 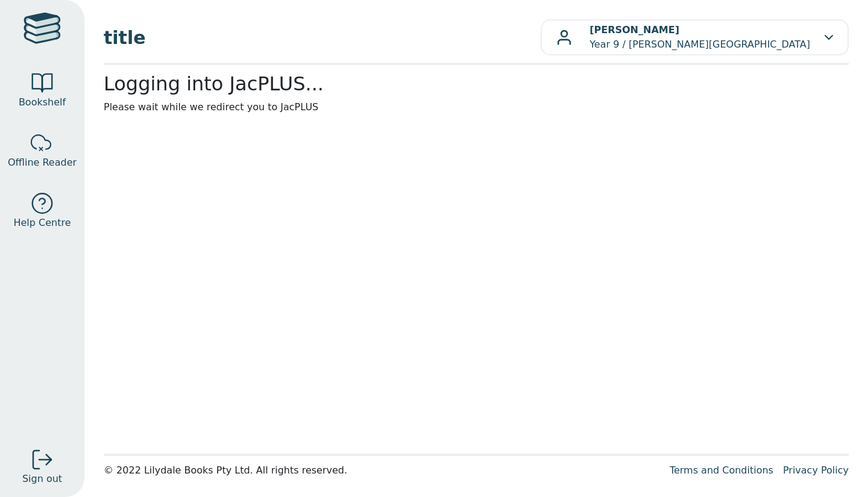 I want to click on span: Offline Reader, so click(x=42, y=163).